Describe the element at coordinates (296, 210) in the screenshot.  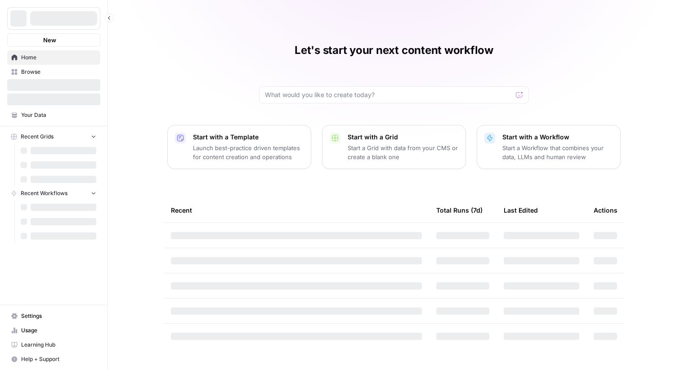
I see `div: Recent` at that location.